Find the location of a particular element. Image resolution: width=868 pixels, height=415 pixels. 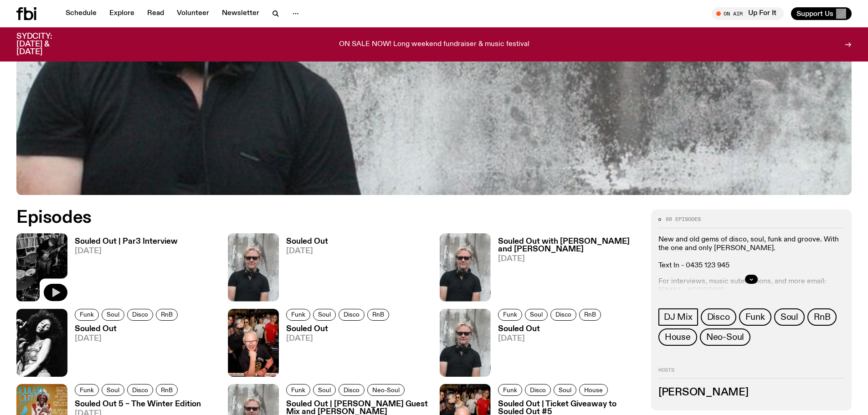

span: 88 episodes is located at coordinates (683, 219).